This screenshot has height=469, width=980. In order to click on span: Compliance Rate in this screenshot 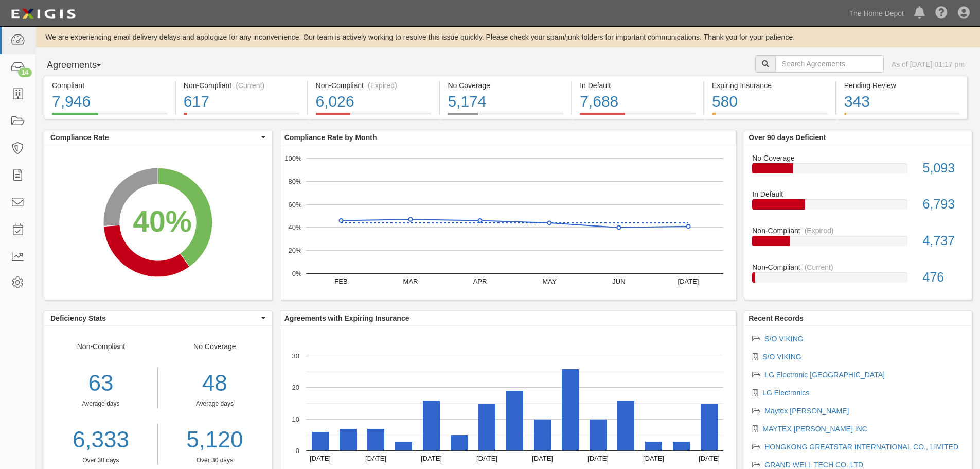, I will do `click(155, 138)`.